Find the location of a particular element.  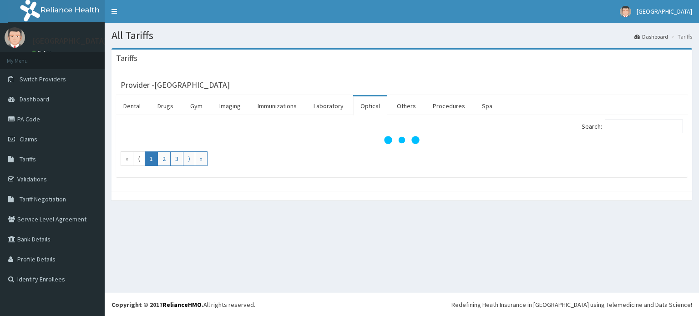

span: Tariff Negotiation is located at coordinates (43, 199).